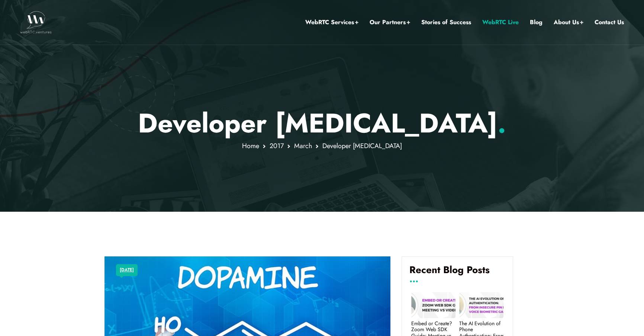 The width and height of the screenshot is (644, 336). What do you see at coordinates (332, 22) in the screenshot?
I see `a: WebRTC Services` at bounding box center [332, 22].